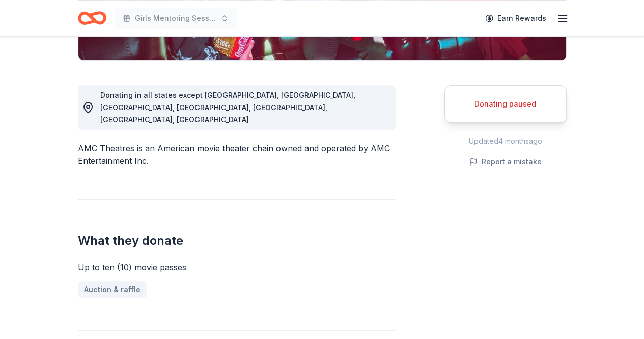 The width and height of the screenshot is (644, 339). I want to click on button: Report a mistake, so click(506, 161).